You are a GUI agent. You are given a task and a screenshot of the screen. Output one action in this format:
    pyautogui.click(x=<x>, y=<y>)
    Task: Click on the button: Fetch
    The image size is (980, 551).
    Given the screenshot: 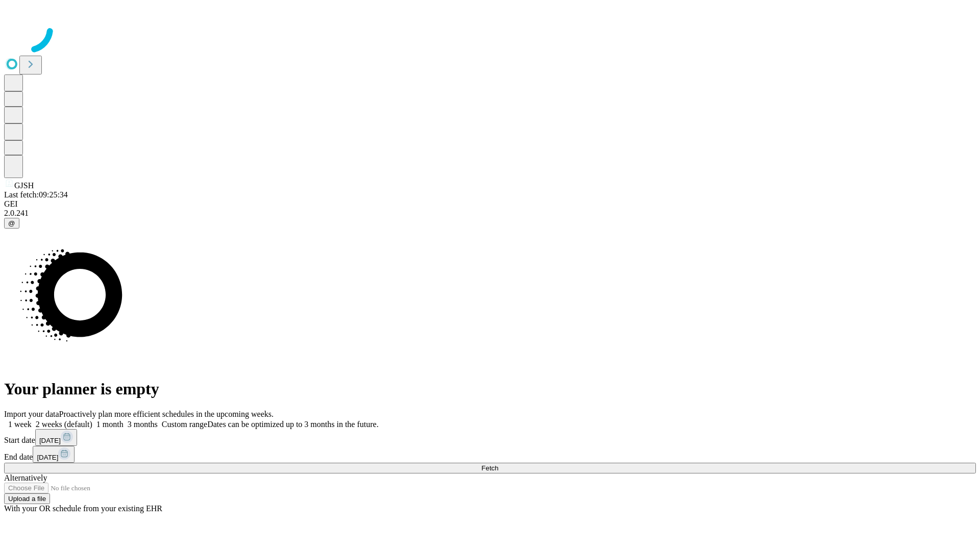 What is the action you would take?
    pyautogui.click(x=490, y=468)
    